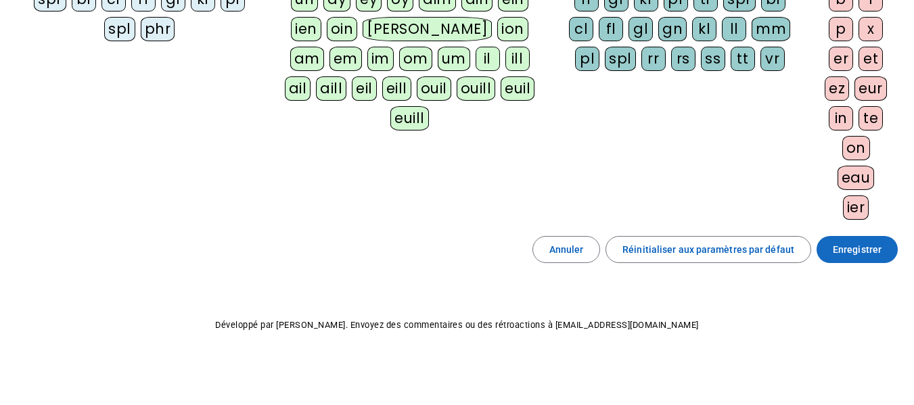 This screenshot has width=914, height=405. What do you see at coordinates (870, 118) in the screenshot?
I see `div: te` at bounding box center [870, 118].